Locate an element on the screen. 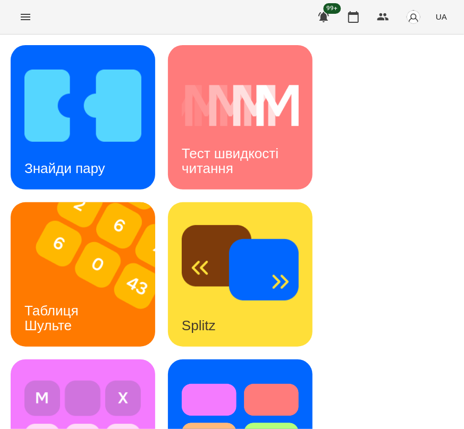  img: Знайди пару is located at coordinates (83, 106).